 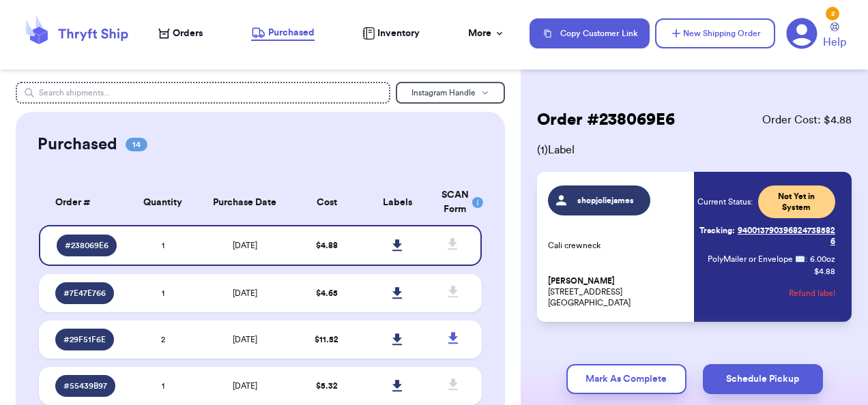 What do you see at coordinates (606, 120) in the screenshot?
I see `h2: Order # 238069E6` at bounding box center [606, 120].